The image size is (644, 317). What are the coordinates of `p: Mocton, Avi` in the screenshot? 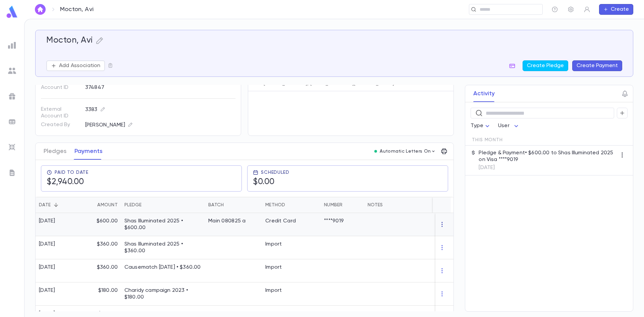 It's located at (77, 9).